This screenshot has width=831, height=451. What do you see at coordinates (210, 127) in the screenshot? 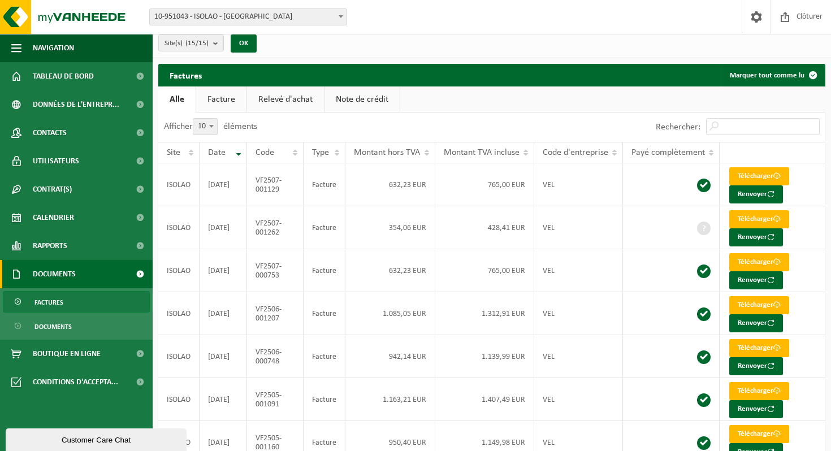
I see `label: Afficher éléments` at bounding box center [210, 127].